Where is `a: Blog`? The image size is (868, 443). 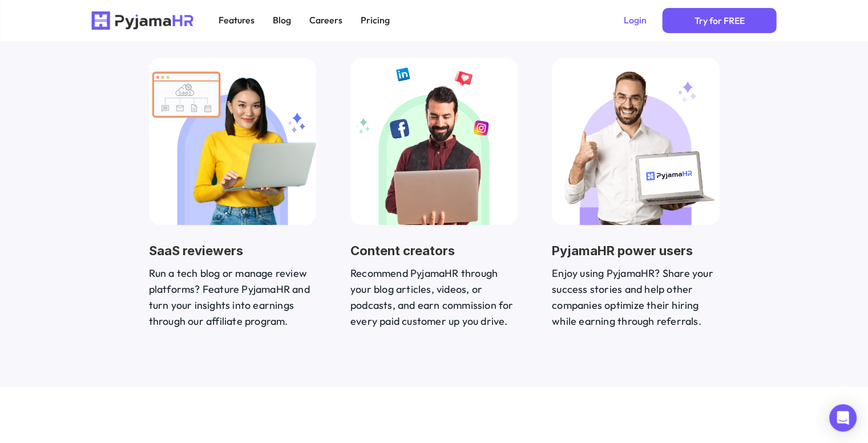
a: Blog is located at coordinates (282, 20).